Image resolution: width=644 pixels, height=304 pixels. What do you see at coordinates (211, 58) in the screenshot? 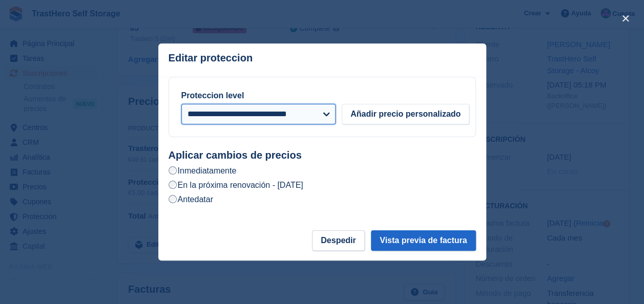
I see `p: Editar proteccion` at bounding box center [211, 58].